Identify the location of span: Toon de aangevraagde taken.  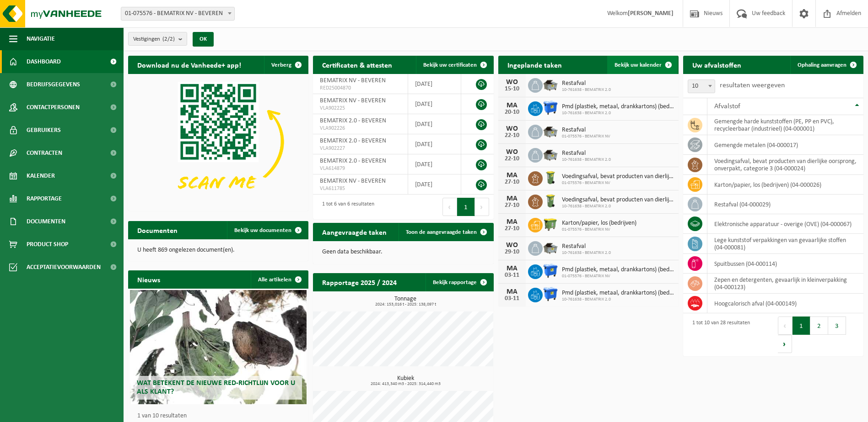
(441, 232).